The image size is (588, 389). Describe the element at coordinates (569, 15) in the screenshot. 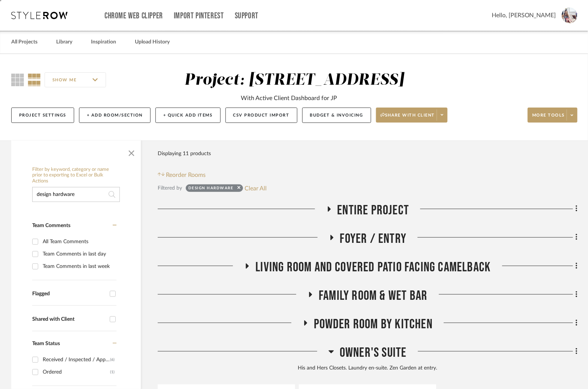

I see `img: avatar` at that location.